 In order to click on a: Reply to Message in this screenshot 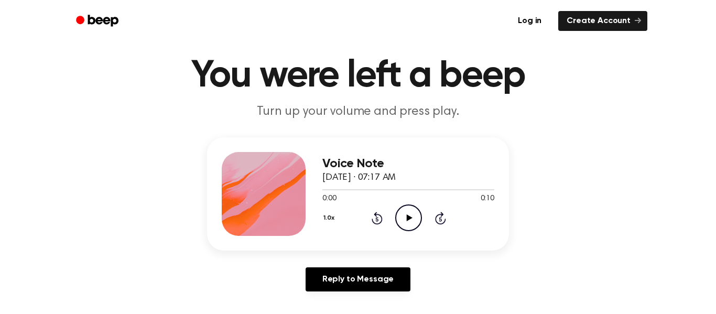, I will do `click(358, 279)`.